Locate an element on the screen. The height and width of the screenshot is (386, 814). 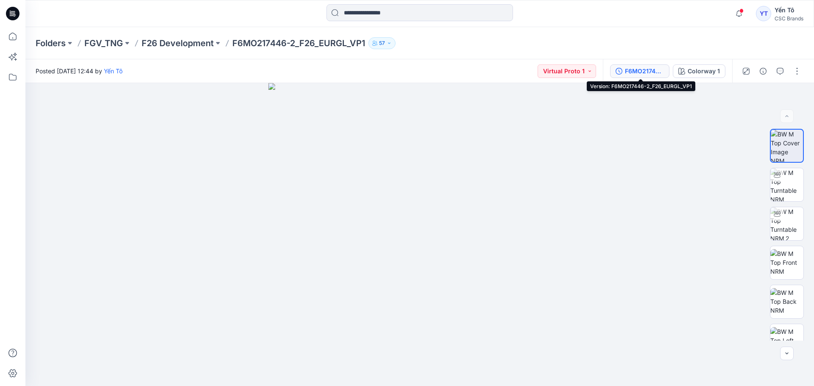
div: CSC Brands is located at coordinates (789, 18).